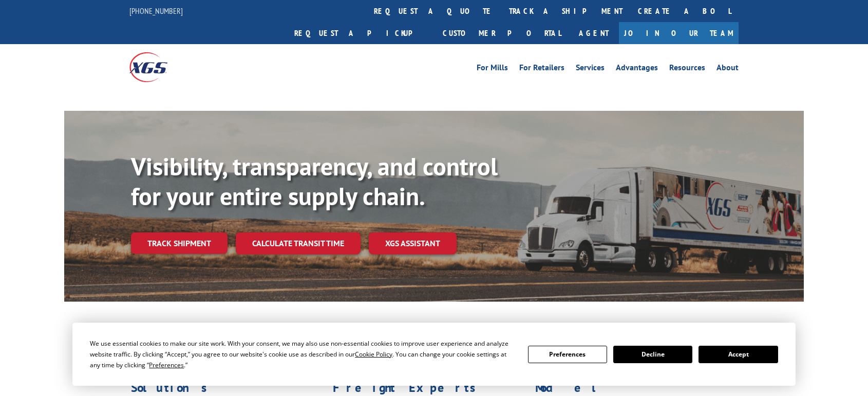 This screenshot has width=868, height=396. I want to click on button: Preferences, so click(567, 355).